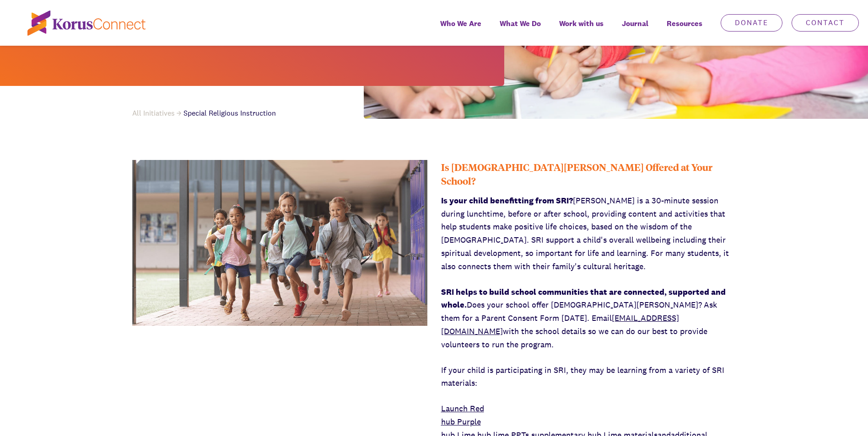 This screenshot has width=868, height=436. I want to click on strong: SRI helps to build school communities that are connected, supported and whole., so click(583, 299).